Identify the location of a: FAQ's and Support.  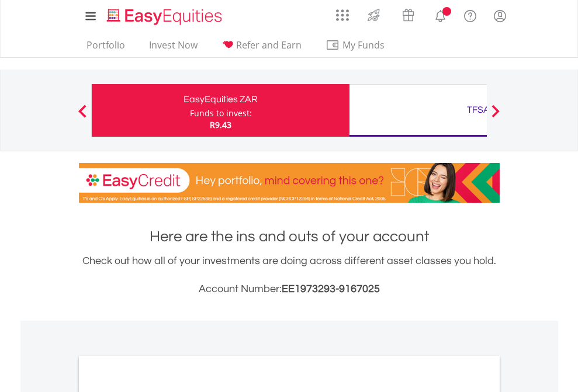
(470, 15).